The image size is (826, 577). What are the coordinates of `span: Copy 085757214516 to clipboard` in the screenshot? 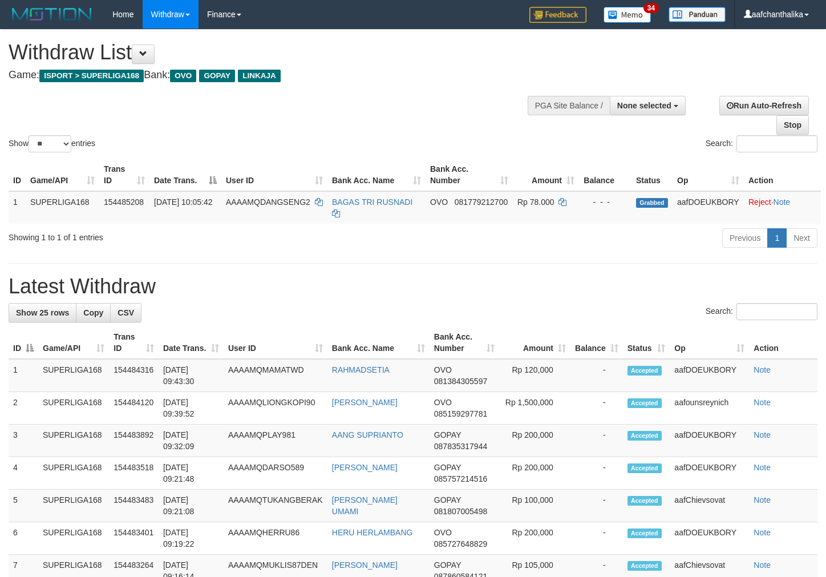 It's located at (460, 479).